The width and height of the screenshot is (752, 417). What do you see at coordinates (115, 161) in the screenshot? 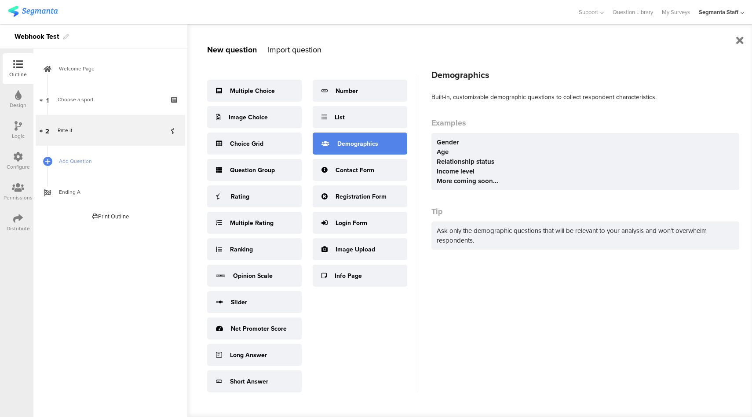
I see `span: Add Question` at bounding box center [115, 161].